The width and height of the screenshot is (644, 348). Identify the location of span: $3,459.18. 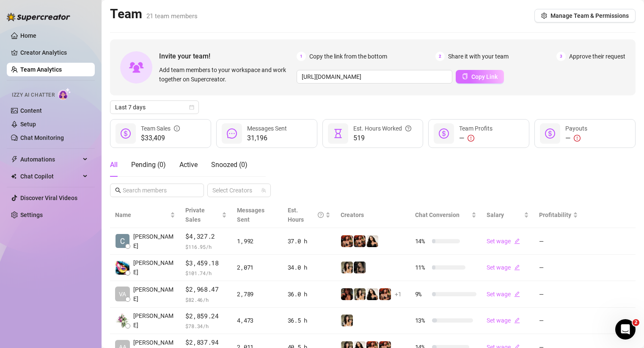
(206, 263).